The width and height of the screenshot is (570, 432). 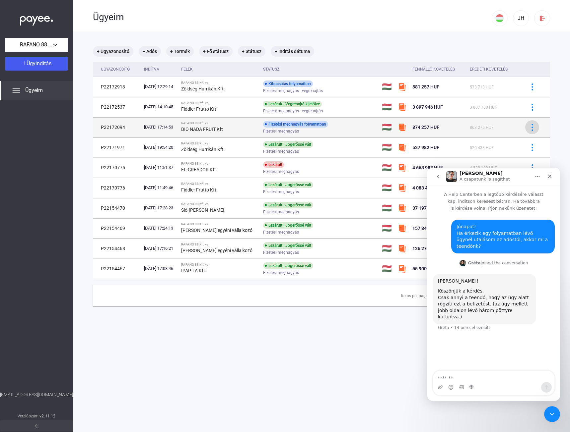 What do you see at coordinates (24, 9) in the screenshot?
I see `img: Profile image for Alexandra` at bounding box center [24, 9].